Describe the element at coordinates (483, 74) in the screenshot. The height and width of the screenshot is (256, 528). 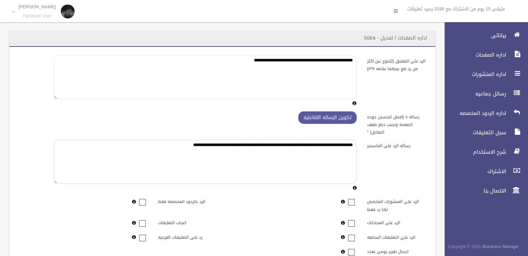
I see `a: اداره المنشورات` at that location.